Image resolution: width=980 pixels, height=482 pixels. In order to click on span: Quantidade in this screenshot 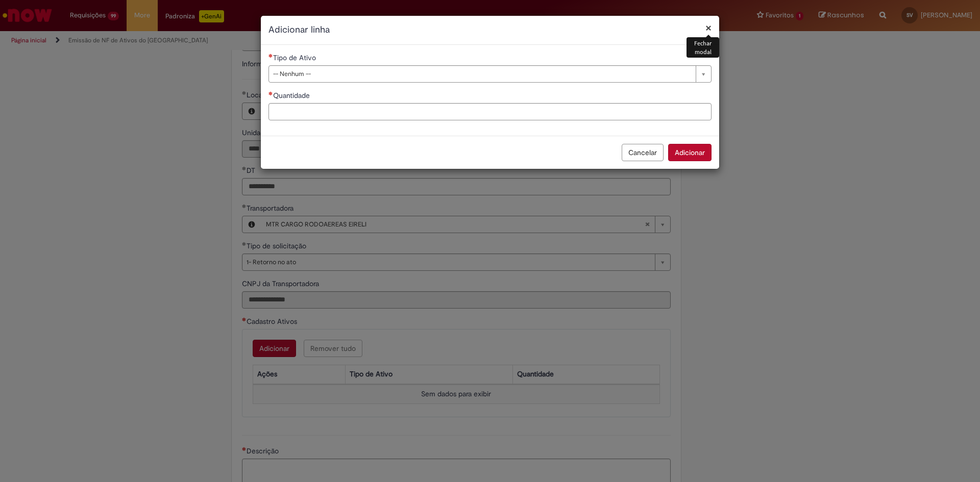, I will do `click(293, 96)`.